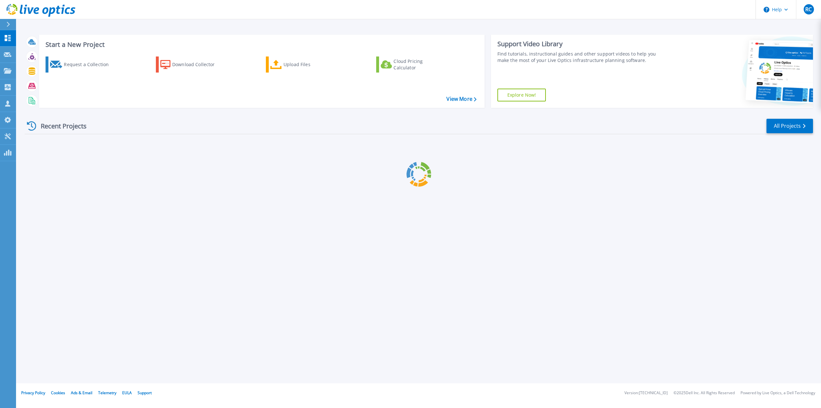  I want to click on div: Recent Projects, so click(60, 126).